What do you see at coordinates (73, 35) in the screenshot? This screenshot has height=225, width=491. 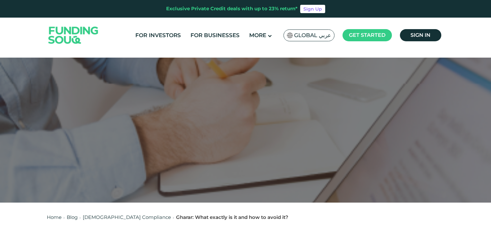 I see `img: Logo` at bounding box center [73, 35].